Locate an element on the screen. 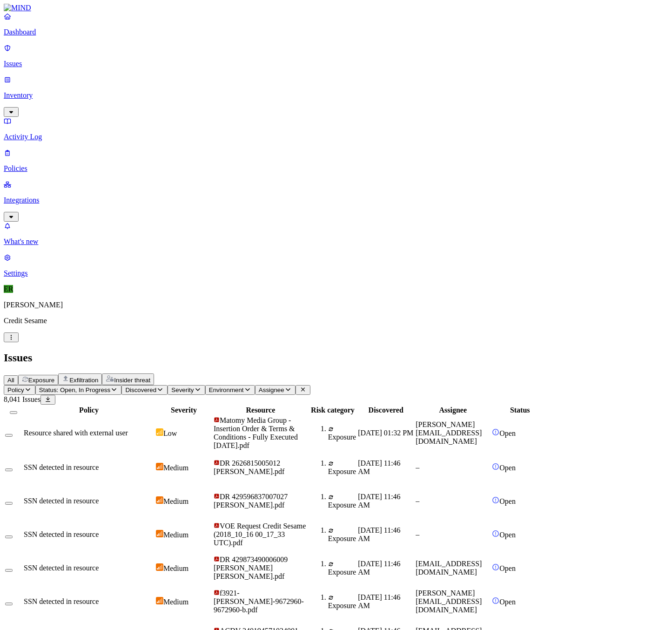 The image size is (672, 630). a: Activity Log is located at coordinates (336, 129).